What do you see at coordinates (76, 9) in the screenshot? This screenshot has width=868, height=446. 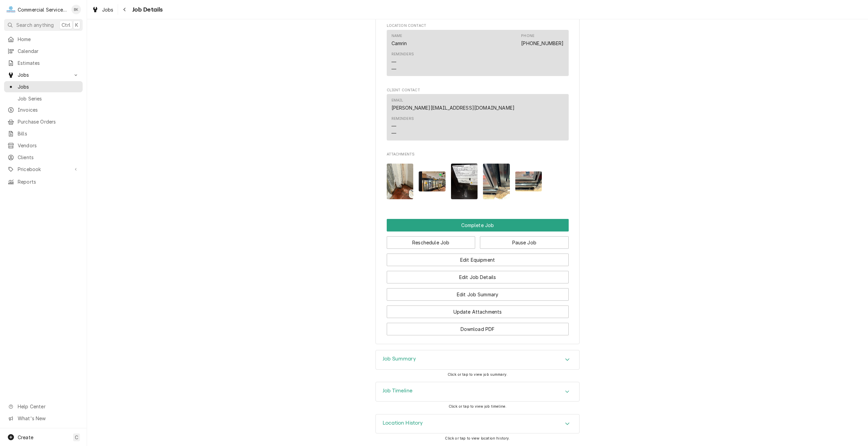 I see `div: Brian Key's Avatar` at bounding box center [76, 9].